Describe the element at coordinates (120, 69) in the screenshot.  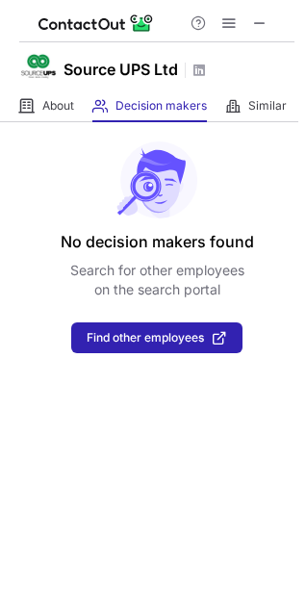
I see `h1: Source UPS Ltd` at that location.